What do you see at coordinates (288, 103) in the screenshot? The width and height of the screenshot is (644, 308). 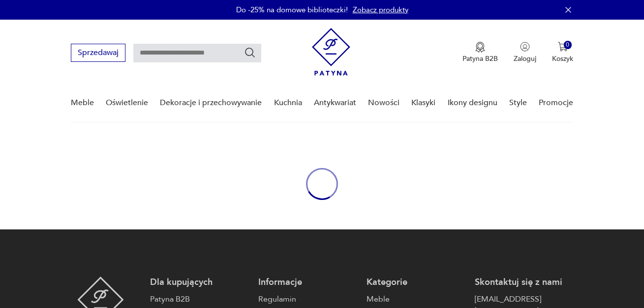 I see `a: Kuchnia` at bounding box center [288, 103].